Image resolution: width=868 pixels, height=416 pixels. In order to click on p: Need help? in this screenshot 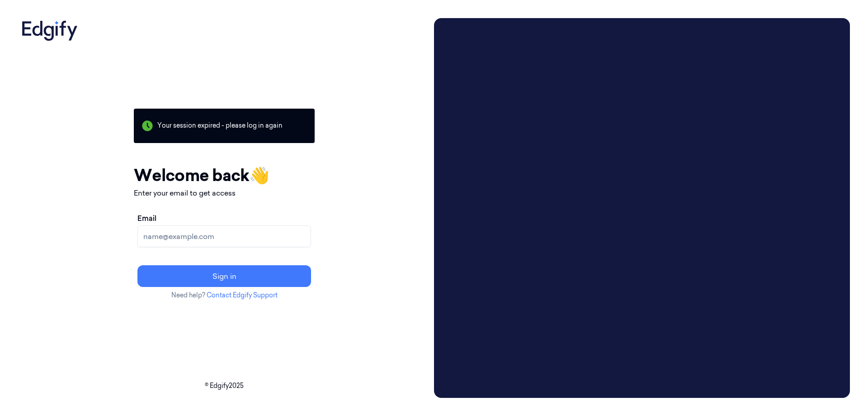, I will do `click(224, 295)`.